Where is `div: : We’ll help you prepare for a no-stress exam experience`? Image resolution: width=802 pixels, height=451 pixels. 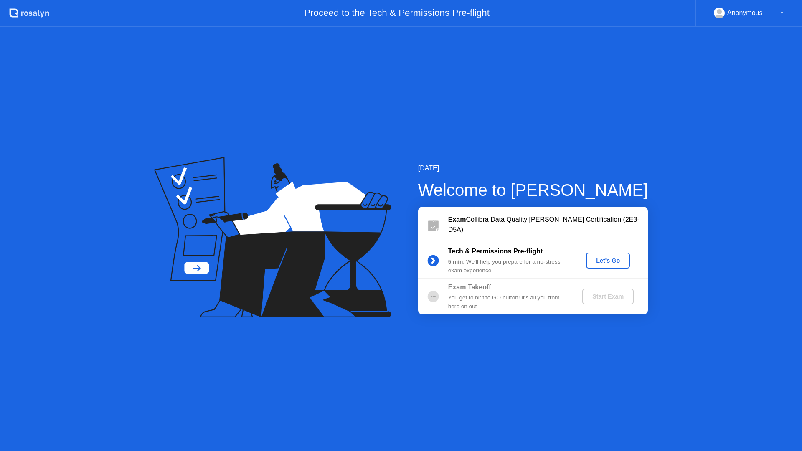 div: : We’ll help you prepare for a no-stress exam experience is located at coordinates (508, 266).